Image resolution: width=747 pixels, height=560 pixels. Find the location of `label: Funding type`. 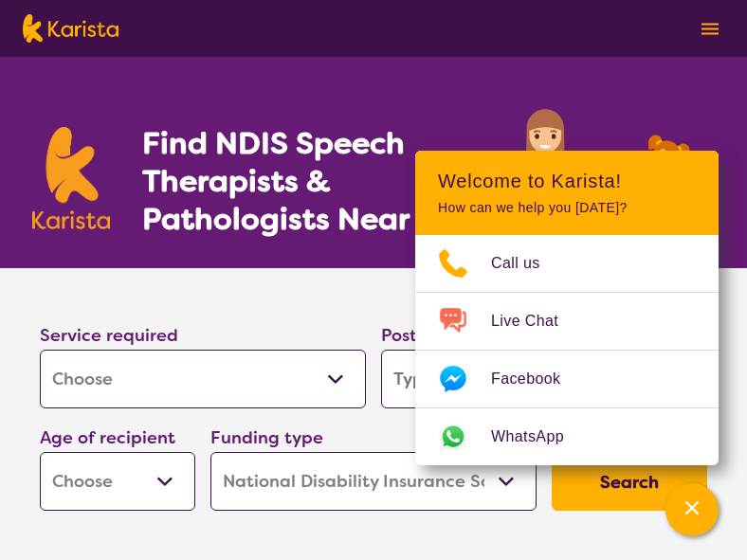

label: Funding type is located at coordinates (267, 438).